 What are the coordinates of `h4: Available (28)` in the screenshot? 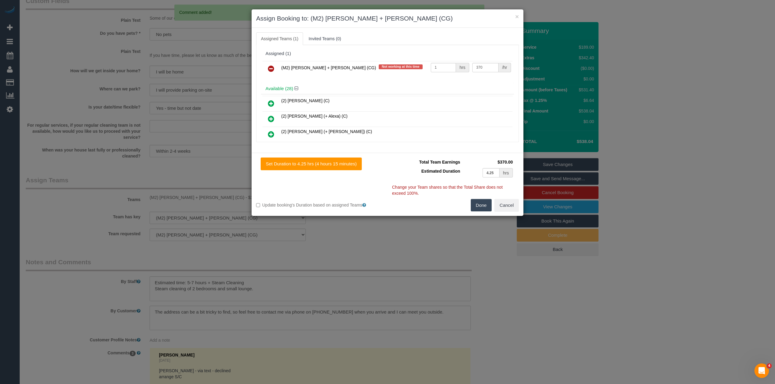 It's located at (387, 89).